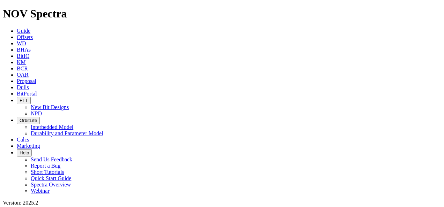 The width and height of the screenshot is (444, 207). Describe the element at coordinates (21, 43) in the screenshot. I see `a: WD` at that location.